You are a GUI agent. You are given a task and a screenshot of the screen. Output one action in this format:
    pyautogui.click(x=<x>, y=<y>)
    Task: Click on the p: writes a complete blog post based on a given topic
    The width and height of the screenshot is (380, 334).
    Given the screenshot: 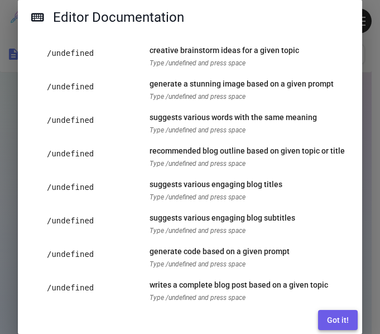 What is the action you would take?
    pyautogui.click(x=249, y=285)
    